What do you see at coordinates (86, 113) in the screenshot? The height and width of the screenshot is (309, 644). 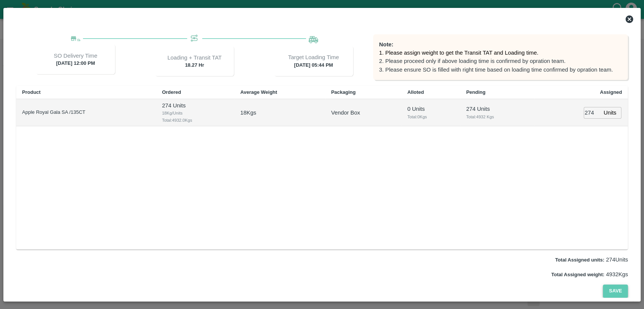 I see `td: Apple Royal Gala SA /135CT` at bounding box center [86, 113].